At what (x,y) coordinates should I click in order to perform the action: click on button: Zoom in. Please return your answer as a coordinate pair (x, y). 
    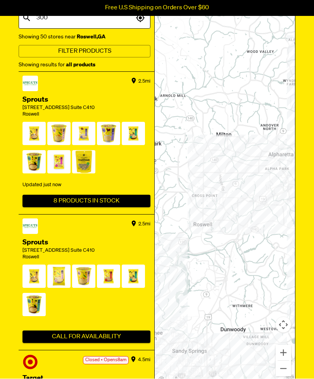
    Looking at the image, I should click on (284, 353).